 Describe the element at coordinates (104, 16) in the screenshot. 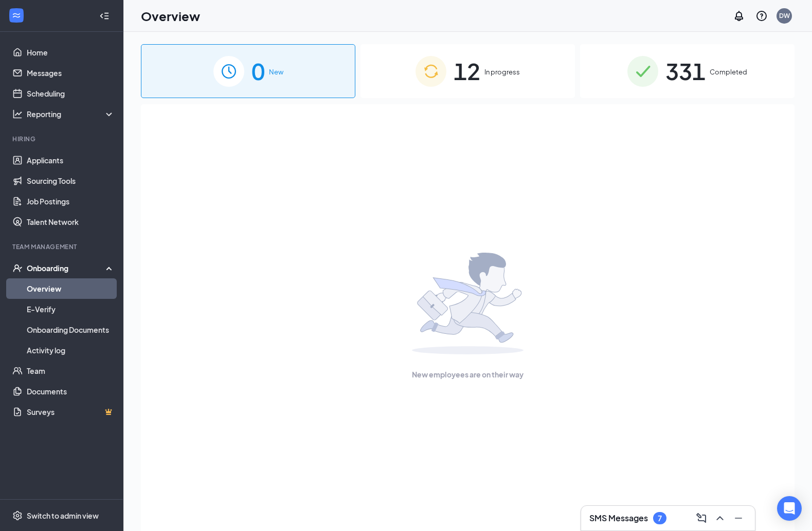

I see `svg: Collapse` at that location.